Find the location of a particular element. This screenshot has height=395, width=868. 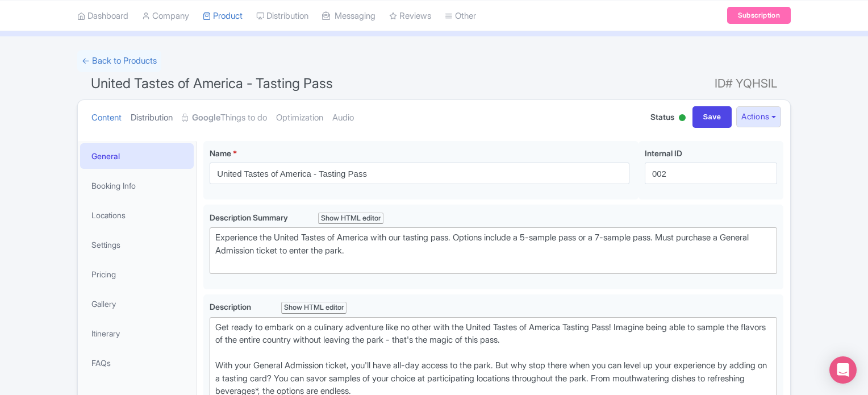

div: Active is located at coordinates (682, 118).